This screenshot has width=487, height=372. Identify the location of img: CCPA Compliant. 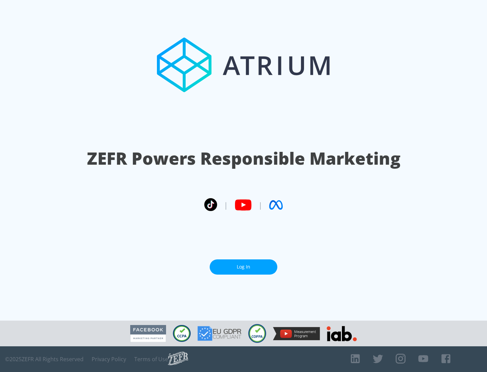
(182, 334).